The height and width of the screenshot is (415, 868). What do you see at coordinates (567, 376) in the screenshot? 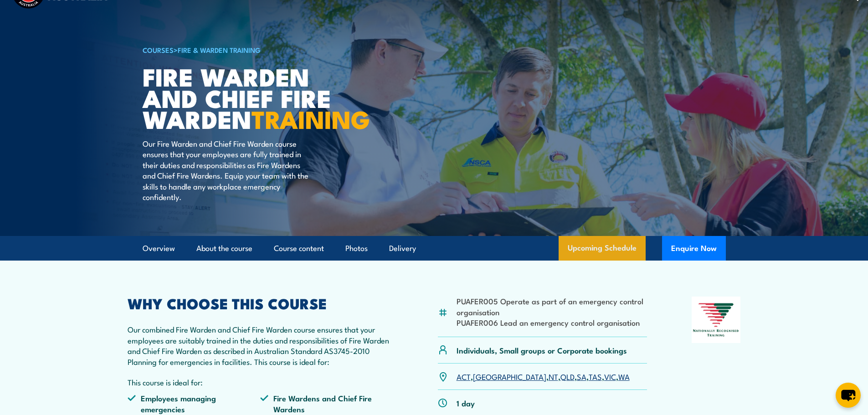
I see `a: QLD` at bounding box center [567, 376].